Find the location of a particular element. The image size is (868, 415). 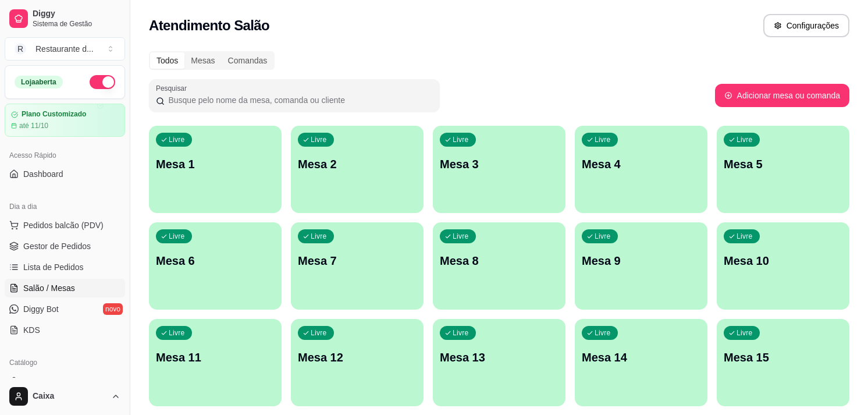

p: Mesa 14 is located at coordinates (641, 358).